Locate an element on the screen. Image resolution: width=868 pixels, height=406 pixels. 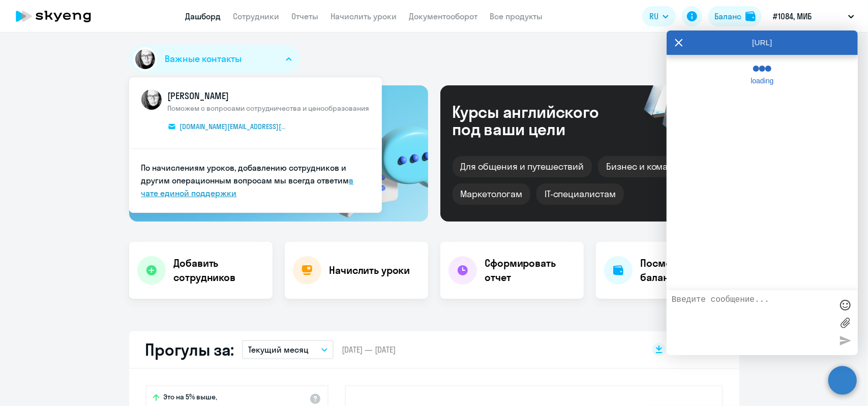
button: Балансbalance is located at coordinates (734, 16).